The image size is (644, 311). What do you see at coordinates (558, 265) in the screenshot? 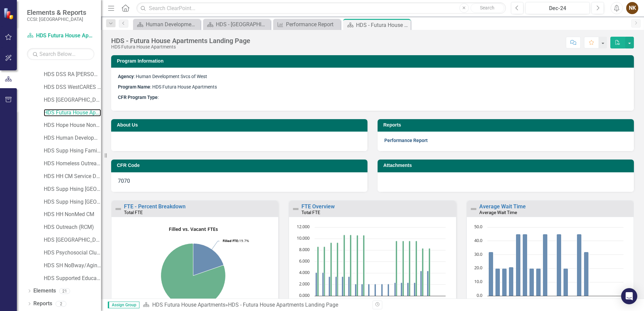
I see `path: Q3-23, 45. Actual.` at bounding box center [558, 265].